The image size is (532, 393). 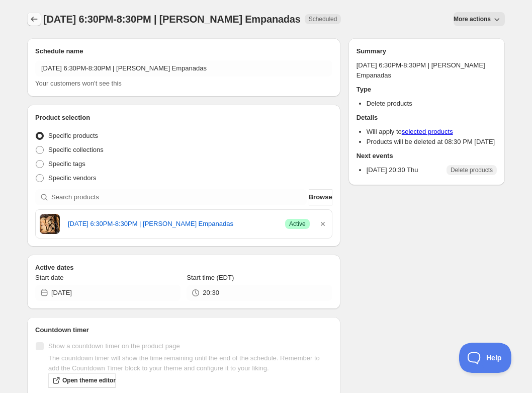 What do you see at coordinates (426, 52) in the screenshot?
I see `h2: Summary` at bounding box center [426, 52].